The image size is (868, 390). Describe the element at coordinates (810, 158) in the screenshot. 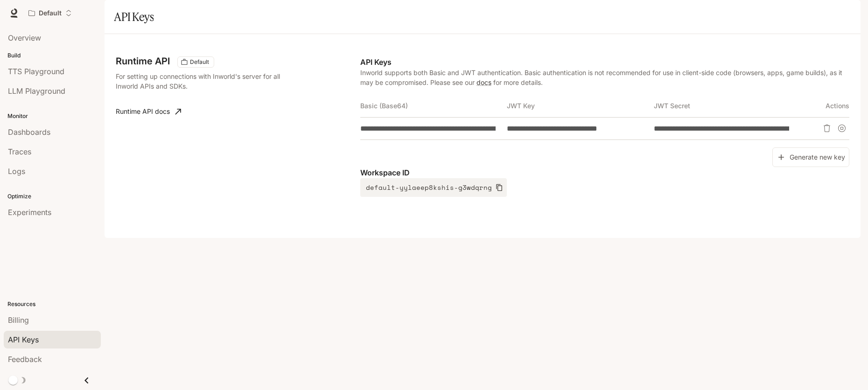

I see `button: Generate new key` at that location.